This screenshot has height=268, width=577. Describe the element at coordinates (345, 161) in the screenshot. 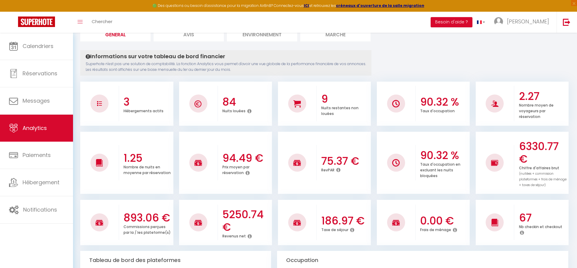

I see `h3: 75.37 €` at that location.